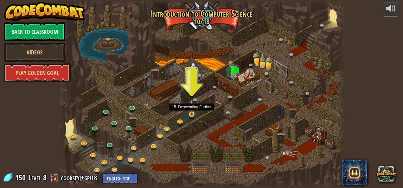 The image size is (403, 188). What do you see at coordinates (45, 178) in the screenshot?
I see `span: 8` at bounding box center [45, 178].